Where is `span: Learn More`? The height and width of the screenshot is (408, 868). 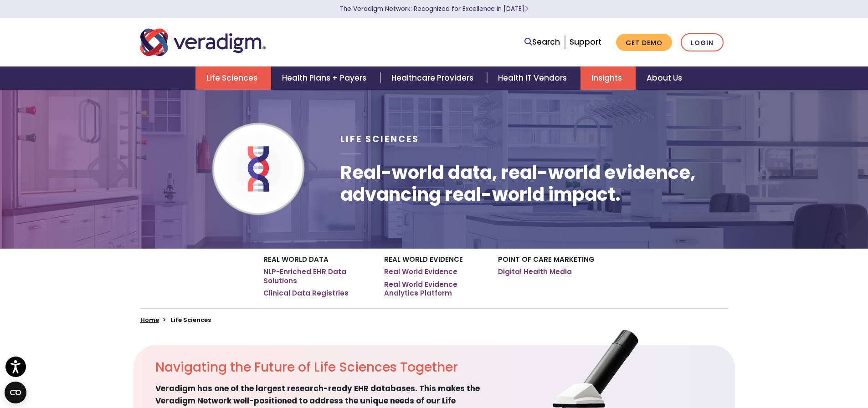 span: Learn More is located at coordinates (526, 9).